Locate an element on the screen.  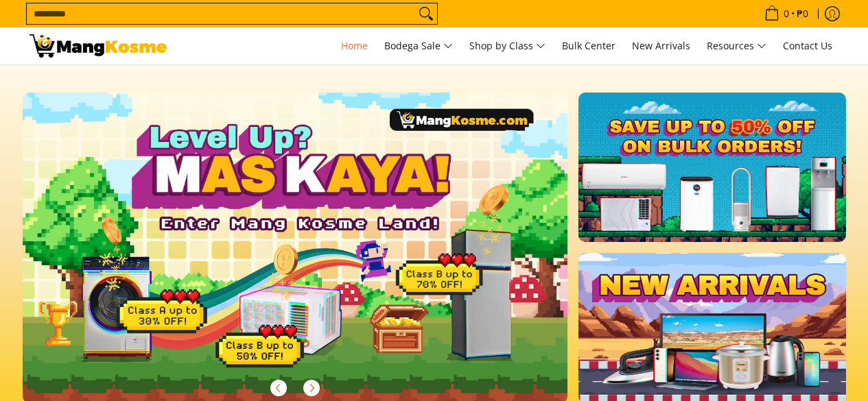
span: Resources is located at coordinates (736, 46).